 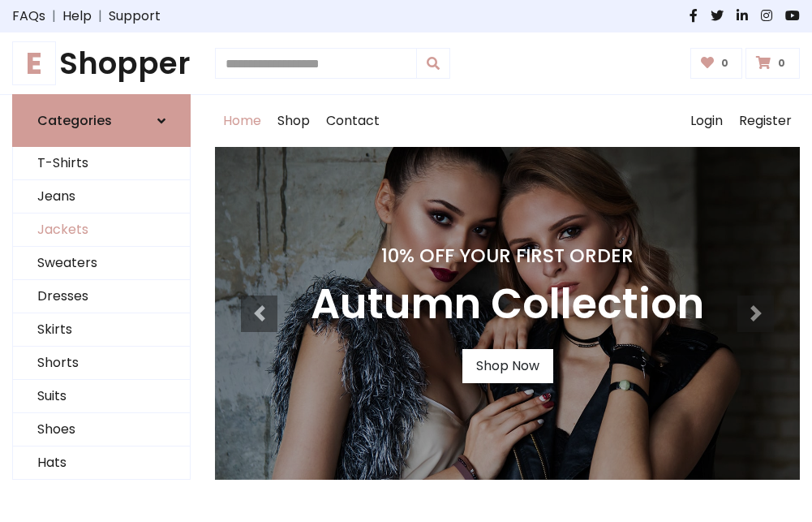 What do you see at coordinates (29, 16) in the screenshot?
I see `a: FAQs` at bounding box center [29, 16].